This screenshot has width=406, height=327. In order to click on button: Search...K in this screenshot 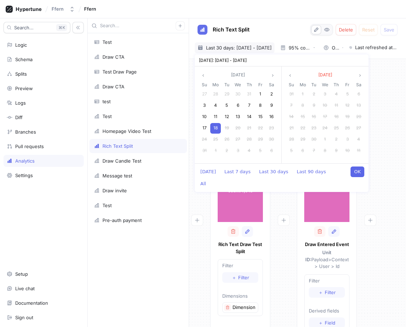, I will do `click(37, 28)`.